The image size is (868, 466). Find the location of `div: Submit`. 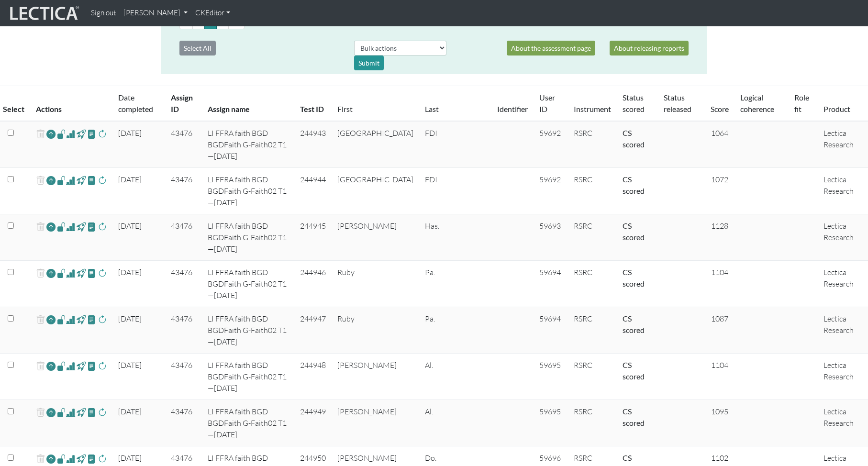

div: Submit is located at coordinates (369, 63).